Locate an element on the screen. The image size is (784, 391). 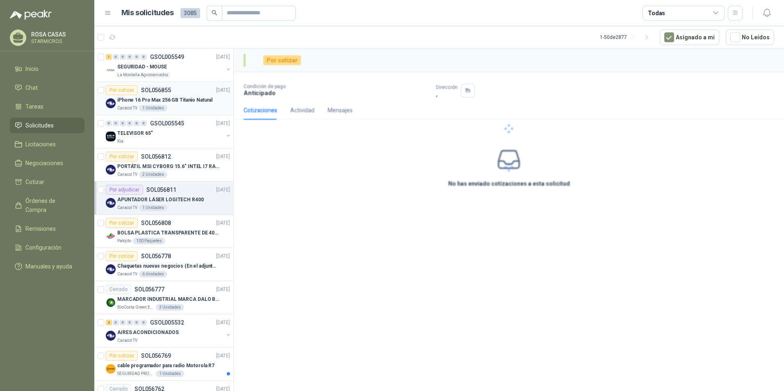
span: Configuración is located at coordinates (43, 248).